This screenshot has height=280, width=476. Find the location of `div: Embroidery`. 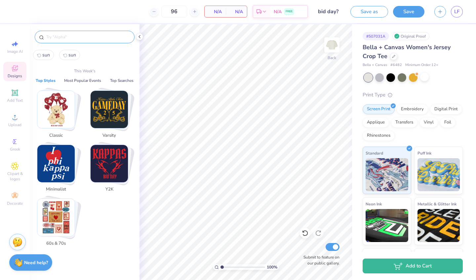

div: Embroidery is located at coordinates (412, 109).